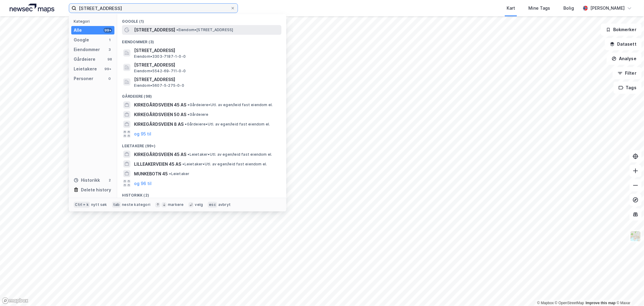  I want to click on div: Ctrl + k, so click(82, 205).